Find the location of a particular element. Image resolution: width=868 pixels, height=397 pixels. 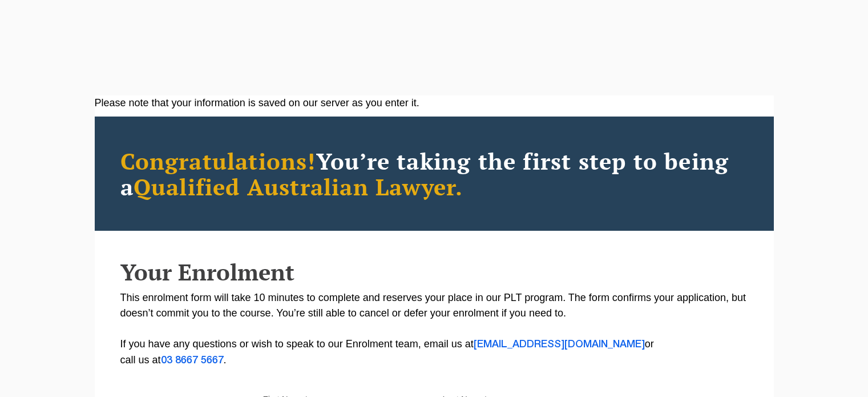

p: This enrolment form will take 10 minutes to complete and reserves your place in our PLT program. ... is located at coordinates (435, 329).